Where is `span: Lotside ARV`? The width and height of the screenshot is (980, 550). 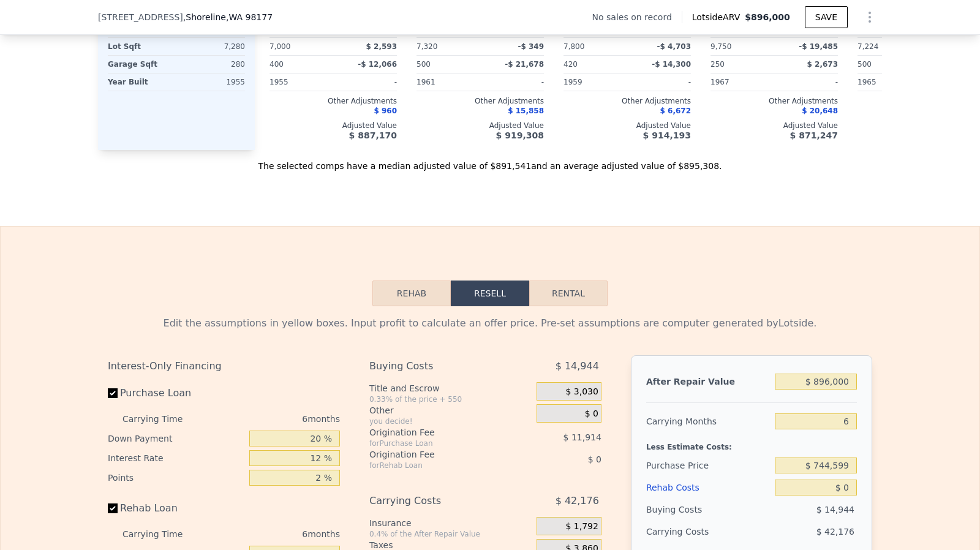
span: Lotside ARV is located at coordinates (718, 17).